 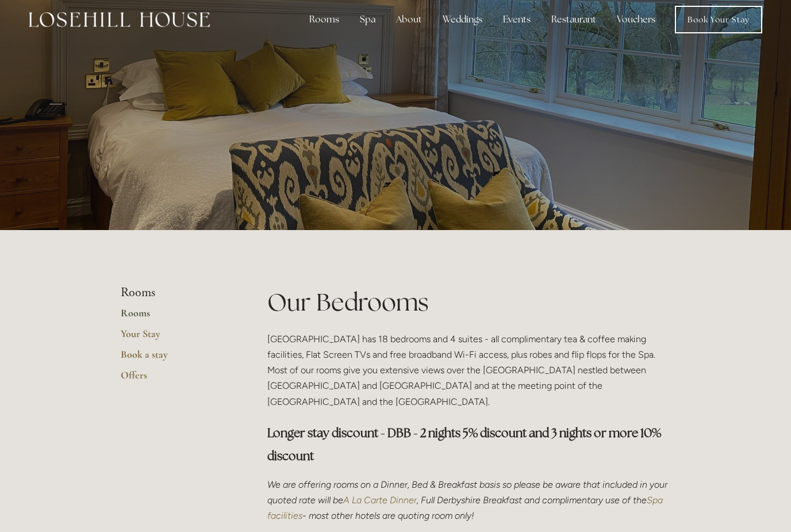 I want to click on div: Weddings, so click(x=462, y=20).